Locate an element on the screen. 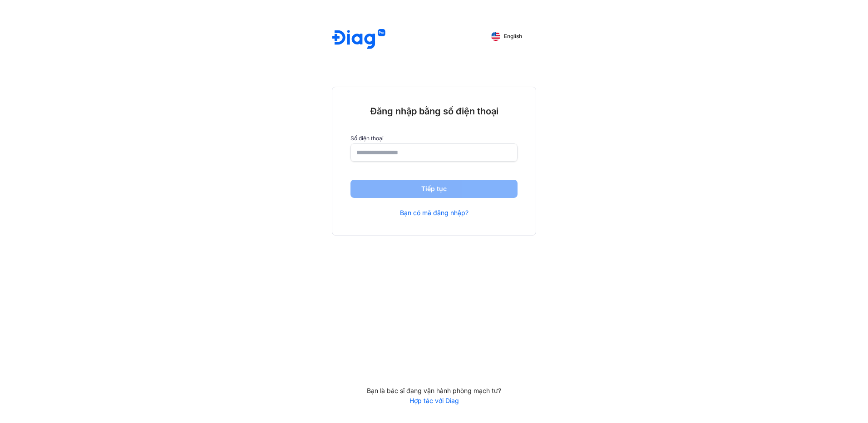  a: Bạn có mã đăng nhập? is located at coordinates (434, 213).